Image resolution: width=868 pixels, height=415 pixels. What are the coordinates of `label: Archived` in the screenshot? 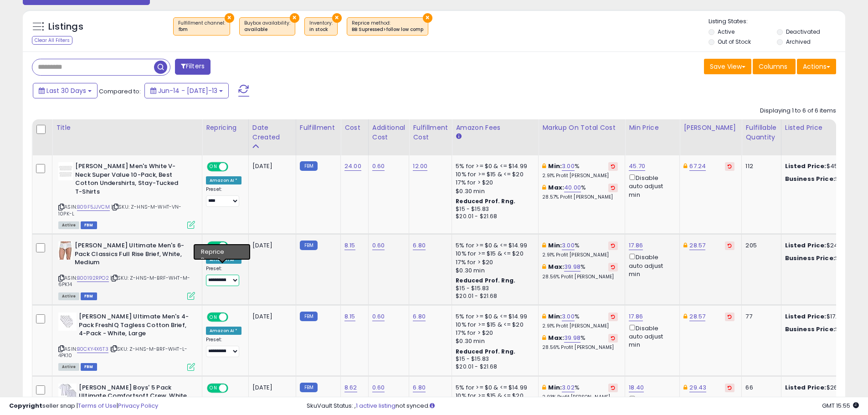 It's located at (799, 42).